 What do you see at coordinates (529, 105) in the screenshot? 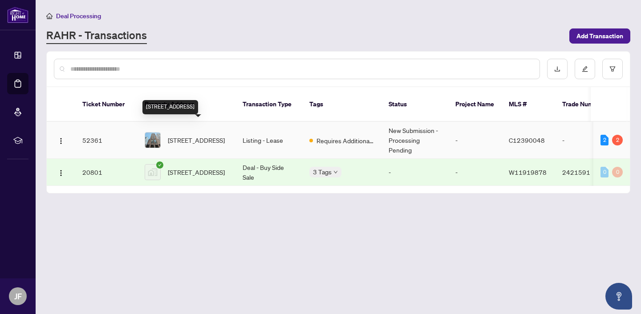
I see `th: MLS #` at bounding box center [529, 105].